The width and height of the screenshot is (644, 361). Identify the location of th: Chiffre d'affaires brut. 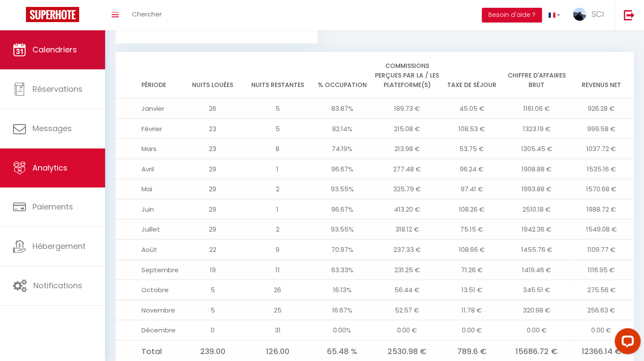
(537, 75).